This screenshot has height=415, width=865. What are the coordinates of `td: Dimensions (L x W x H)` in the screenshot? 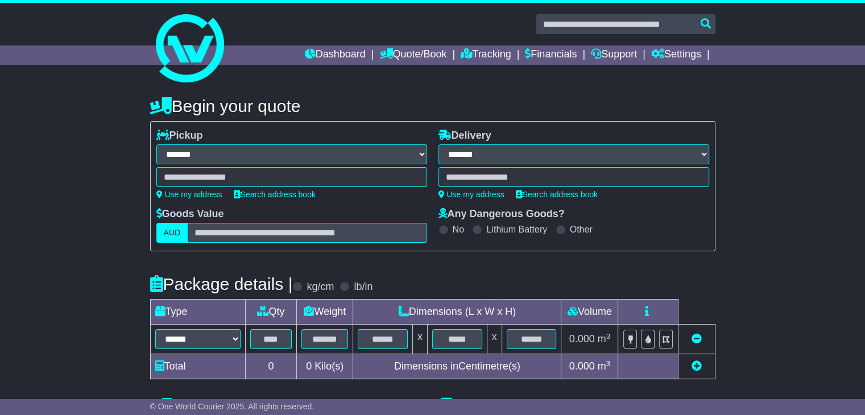 It's located at (457, 312).